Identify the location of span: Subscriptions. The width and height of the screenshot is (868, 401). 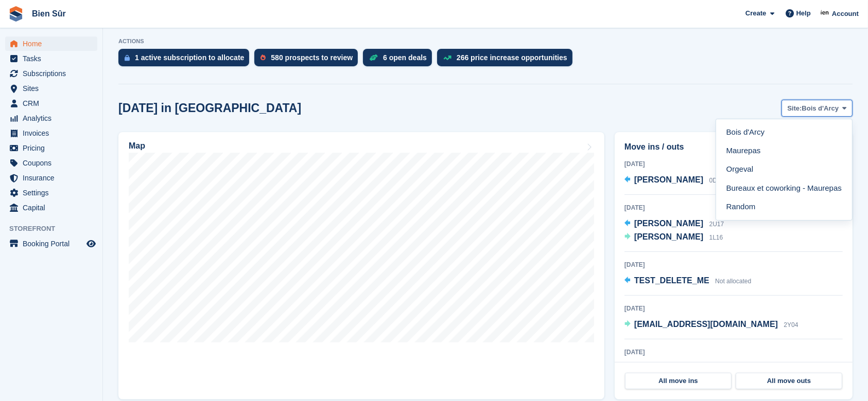
(53, 74).